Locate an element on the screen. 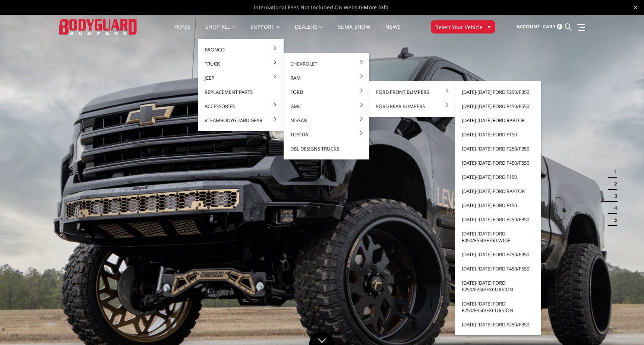 This screenshot has height=345, width=644. a: GMC is located at coordinates (327, 106).